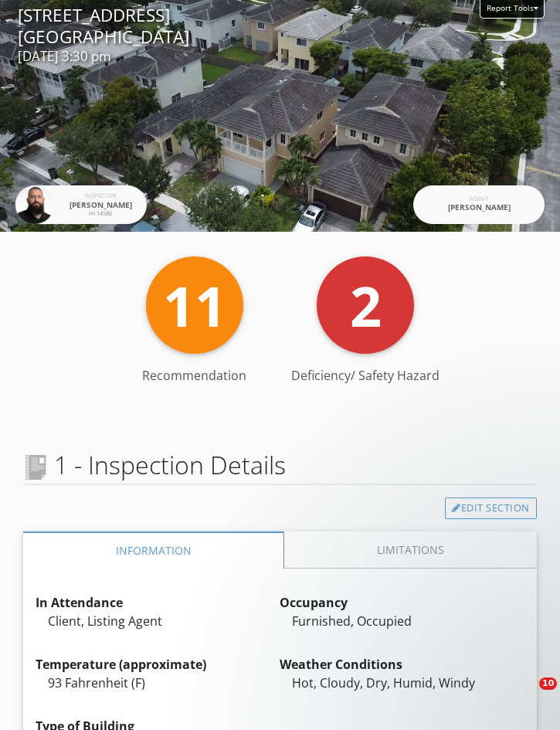 The width and height of the screenshot is (560, 730). Describe the element at coordinates (490, 509) in the screenshot. I see `a: Edit Section` at that location.